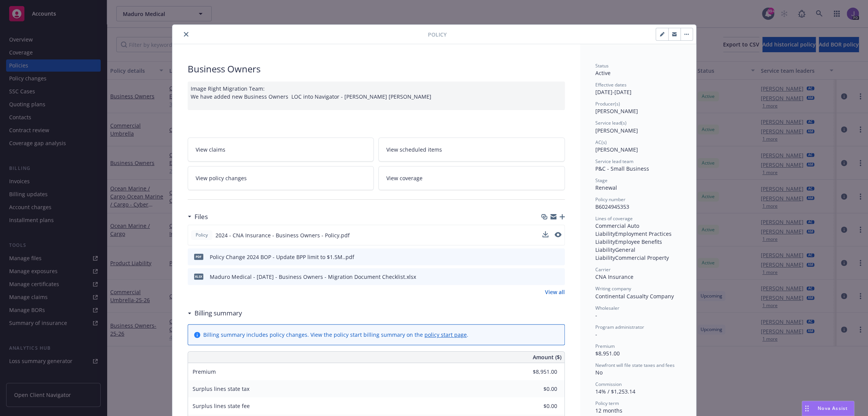 This screenshot has height=416, width=868. I want to click on span: View coverage, so click(404, 178).